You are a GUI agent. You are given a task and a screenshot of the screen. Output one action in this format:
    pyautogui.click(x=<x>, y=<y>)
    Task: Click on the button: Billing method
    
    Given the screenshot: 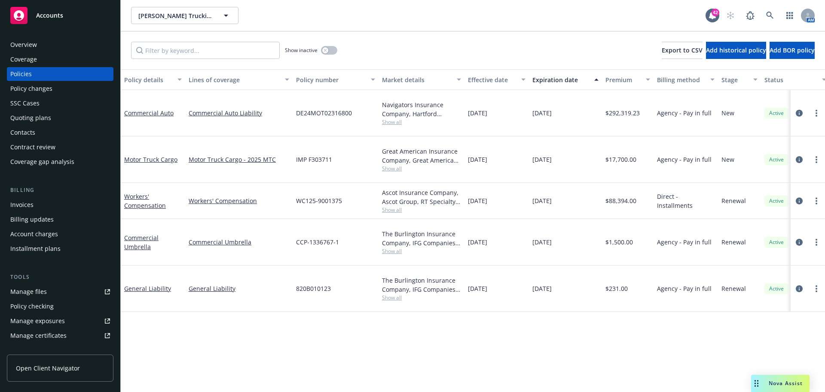 What is the action you would take?
    pyautogui.click(x=686, y=80)
    